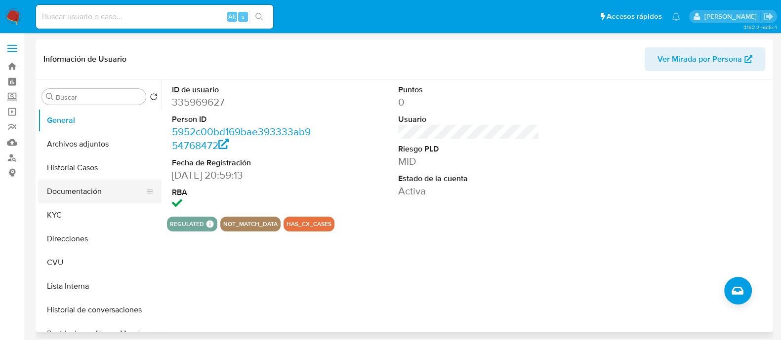 This screenshot has height=340, width=781. I want to click on dt: Person ID, so click(242, 119).